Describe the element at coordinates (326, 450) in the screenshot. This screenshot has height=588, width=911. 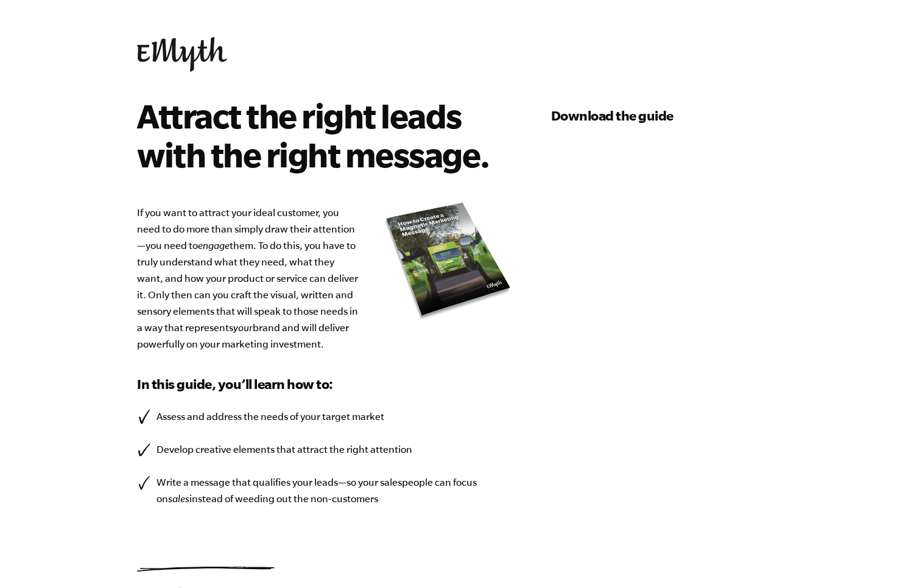
I see `li: Develop creative elements that attract the right attention` at that location.